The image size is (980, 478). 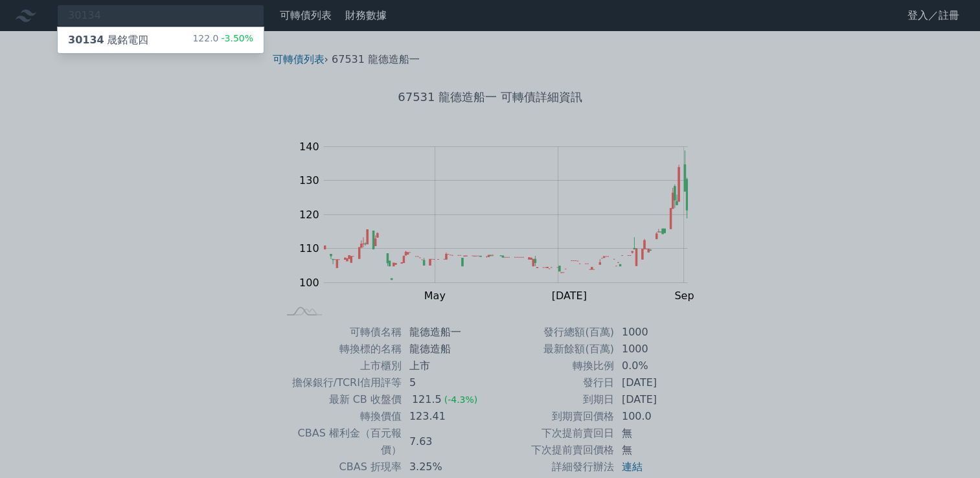 What do you see at coordinates (86, 40) in the screenshot?
I see `span: 30134` at bounding box center [86, 40].